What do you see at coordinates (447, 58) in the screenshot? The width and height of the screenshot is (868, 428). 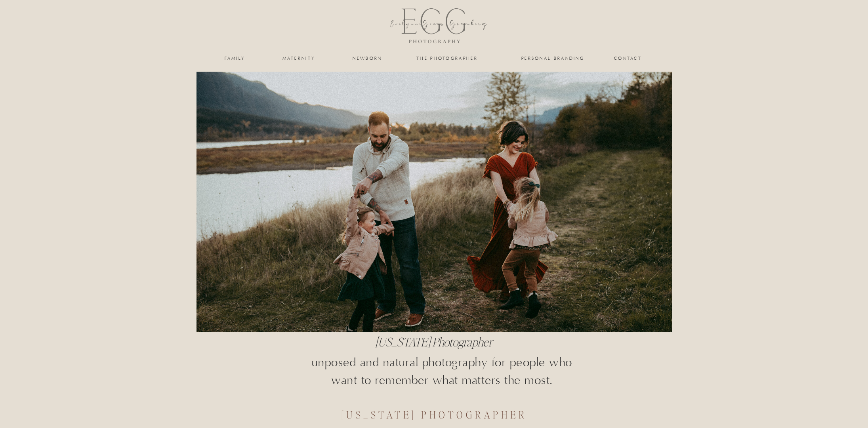 I see `nav: the photographer` at bounding box center [447, 58].